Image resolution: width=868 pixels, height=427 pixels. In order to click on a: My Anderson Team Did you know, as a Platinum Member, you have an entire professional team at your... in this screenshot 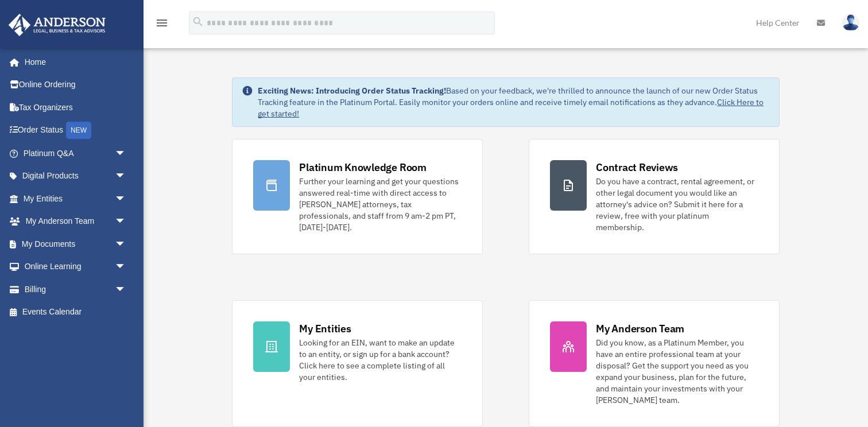, I will do `click(654, 364)`.